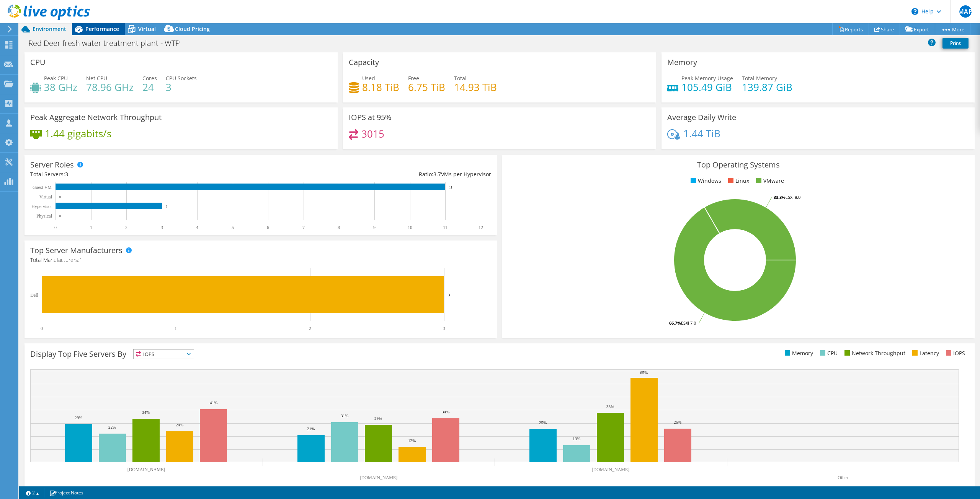 The image size is (980, 499). Describe the element at coordinates (738, 181) in the screenshot. I see `li: Linux` at that location.